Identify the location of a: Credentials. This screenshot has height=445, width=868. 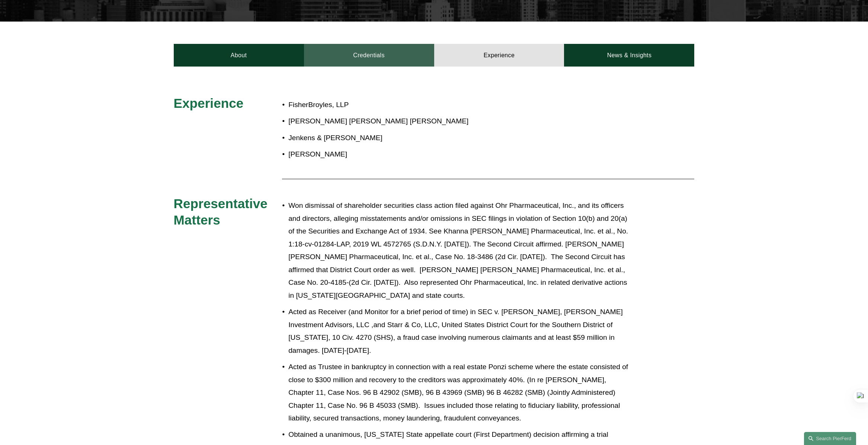
(369, 55).